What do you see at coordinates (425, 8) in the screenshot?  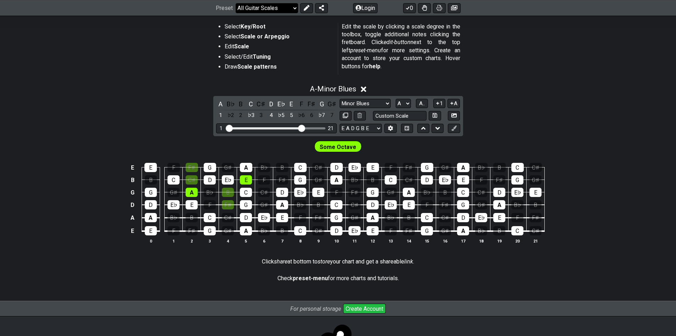 I see `button: Toggle Dexterity for all fretkits` at bounding box center [425, 8].